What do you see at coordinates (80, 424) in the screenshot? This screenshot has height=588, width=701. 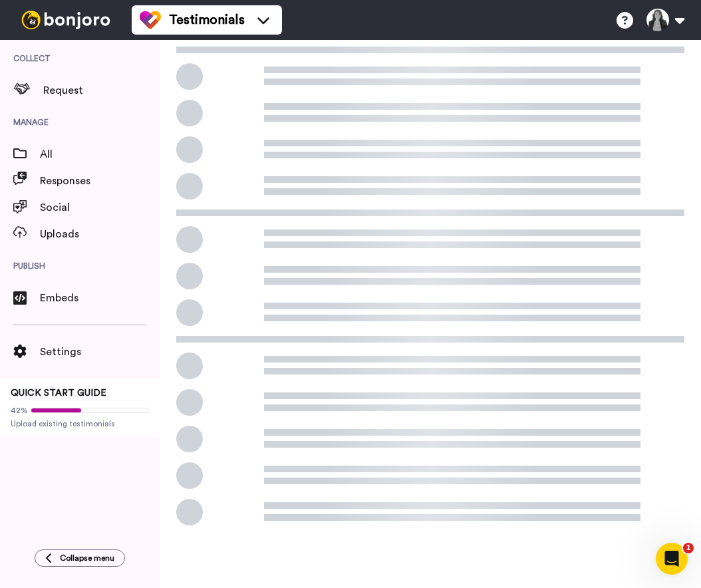 I see `span: Upload existing testimonials` at bounding box center [80, 424].